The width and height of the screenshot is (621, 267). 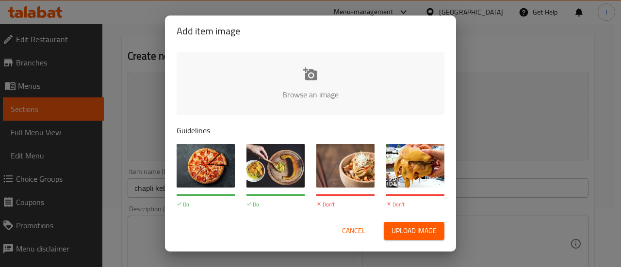 What do you see at coordinates (275, 166) in the screenshot?
I see `img: guide-img-2@3x.jpg` at bounding box center [275, 166].